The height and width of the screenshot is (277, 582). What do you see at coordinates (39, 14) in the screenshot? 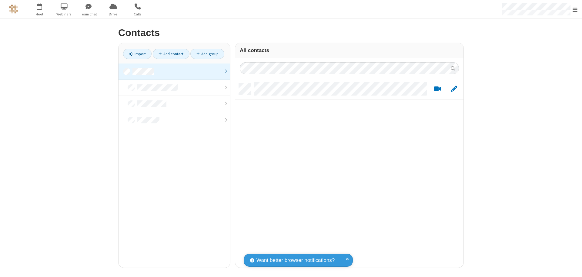
I see `span: Meet` at bounding box center [39, 14].